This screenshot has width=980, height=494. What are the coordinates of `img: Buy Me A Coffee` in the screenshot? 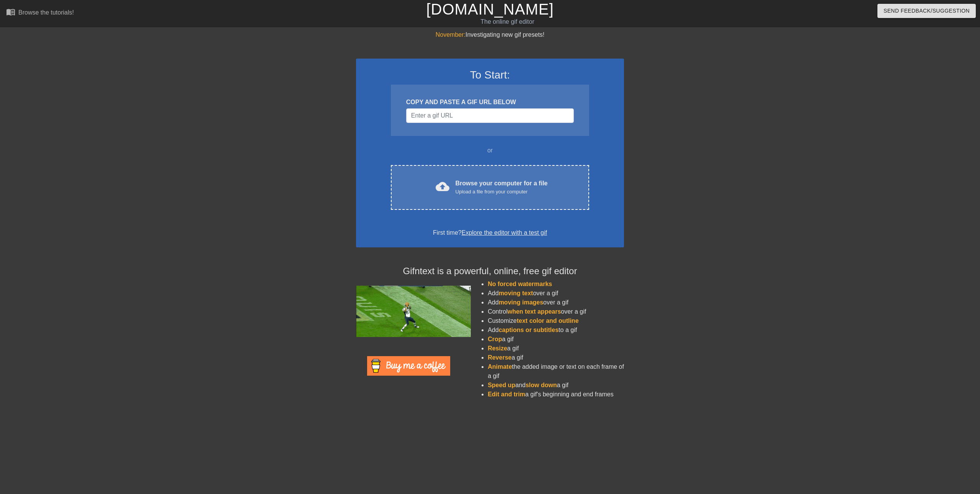 It's located at (409, 366).